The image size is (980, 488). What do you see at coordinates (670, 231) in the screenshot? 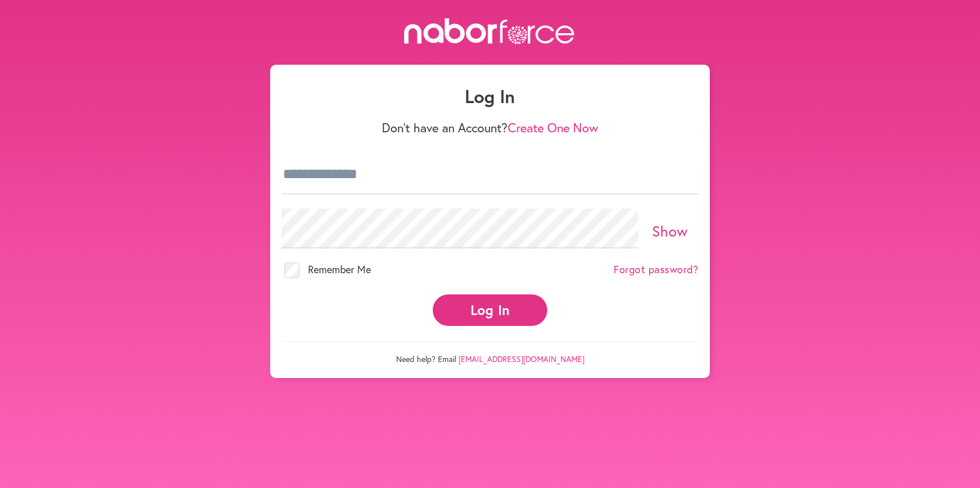
I see `a: Show` at bounding box center [670, 231].